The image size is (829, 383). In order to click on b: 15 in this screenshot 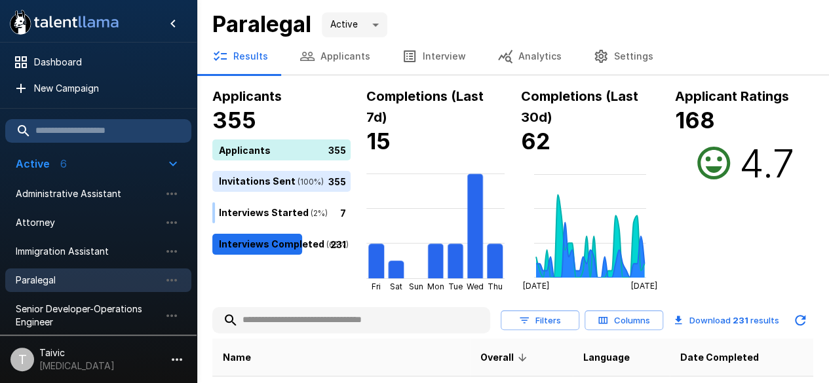, I will do `click(378, 141)`.